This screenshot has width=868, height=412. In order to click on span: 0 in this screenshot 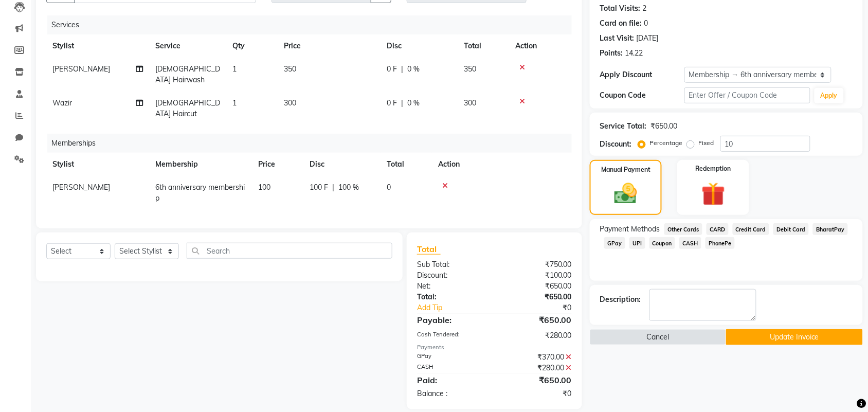, I will do `click(389, 187)`.